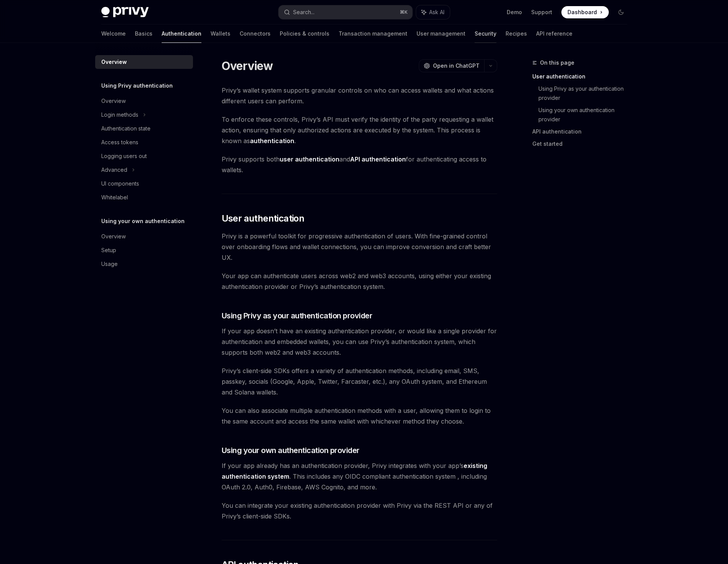 The height and width of the screenshot is (564, 728). Describe the element at coordinates (359, 416) in the screenshot. I see `span: You can also associate multiple authentication methods with a user, allowing them to login to the...` at that location.